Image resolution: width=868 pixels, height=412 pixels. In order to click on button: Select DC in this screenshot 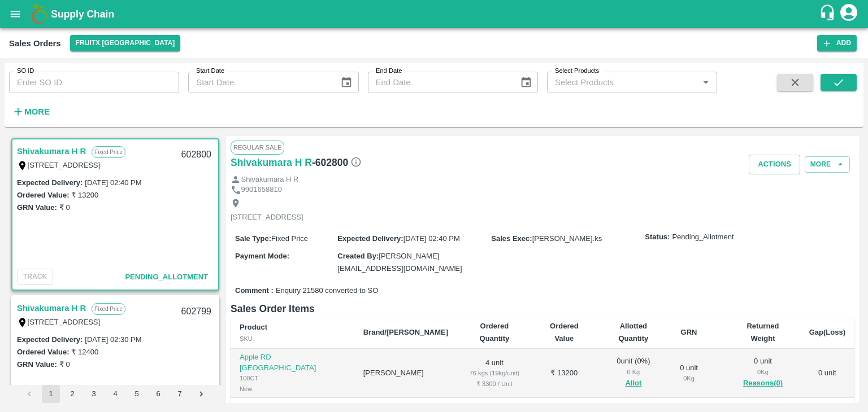, I will do `click(126, 43)`.